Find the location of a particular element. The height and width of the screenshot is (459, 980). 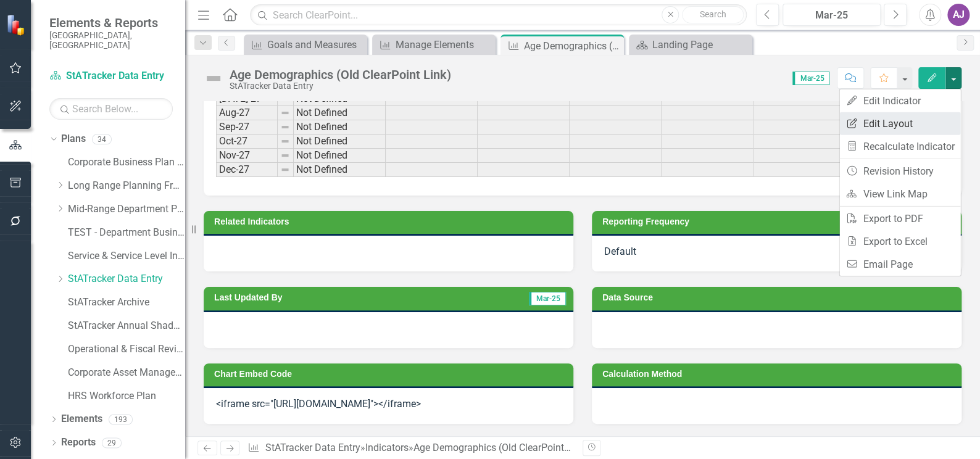

div: StATracker Data Entry is located at coordinates (340, 86).